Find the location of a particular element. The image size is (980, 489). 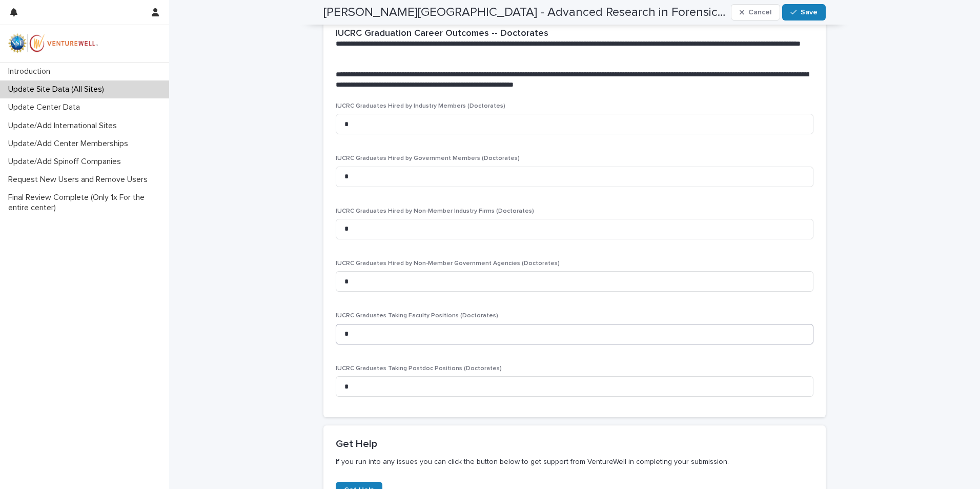

p: Final Review Complete (Only 1x For the entire center) is located at coordinates (86, 202).